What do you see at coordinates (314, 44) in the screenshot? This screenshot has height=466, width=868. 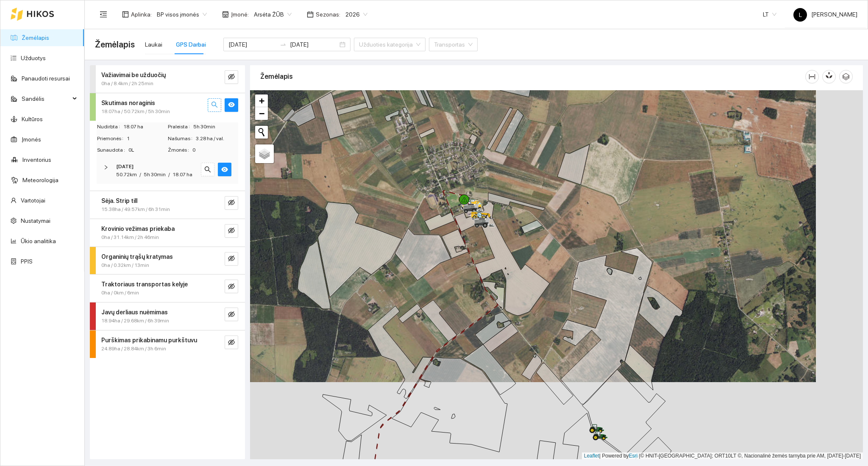 I see `input: Pabaigos data` at bounding box center [314, 44].